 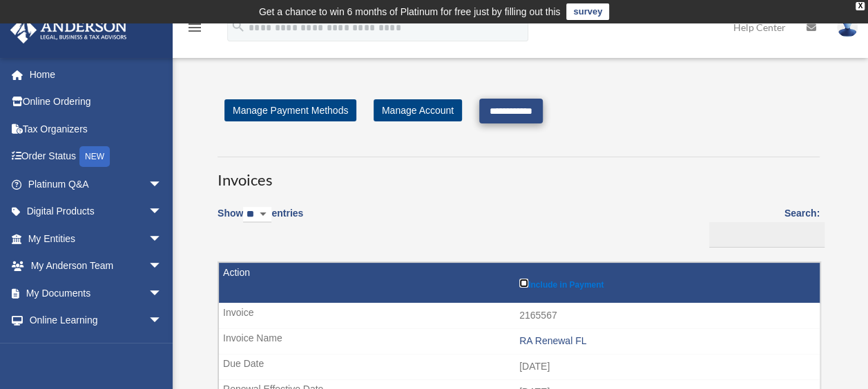 I want to click on a: Digital Productsarrow_drop_down, so click(x=96, y=212).